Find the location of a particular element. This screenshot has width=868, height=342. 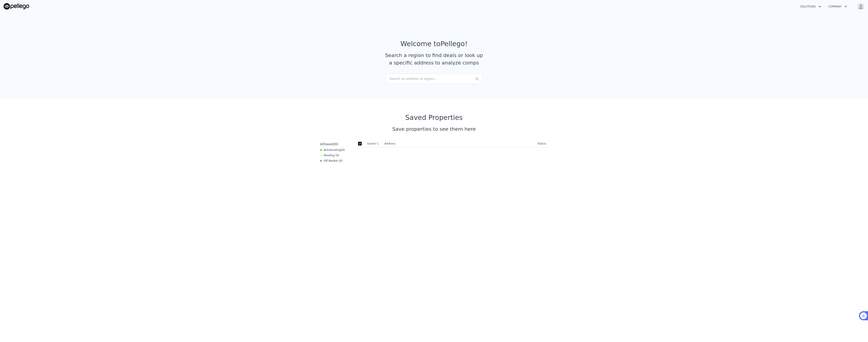

button: Company is located at coordinates (838, 7).